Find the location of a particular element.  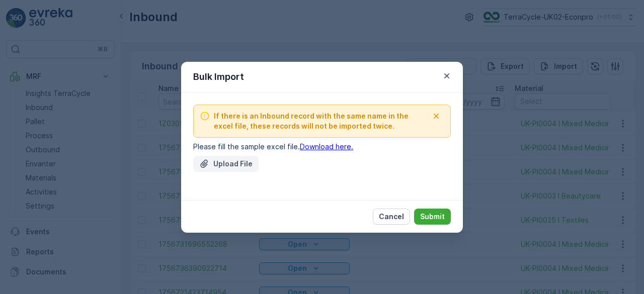

span: If there is an Inbound record with the same name in the excel file, these records will not be imp... is located at coordinates (321, 121).